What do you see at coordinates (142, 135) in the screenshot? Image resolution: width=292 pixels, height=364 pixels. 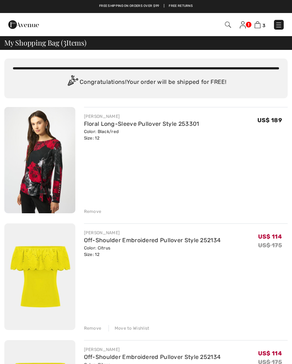 I see `div: Color: Black/red Size: 12` at bounding box center [142, 135].